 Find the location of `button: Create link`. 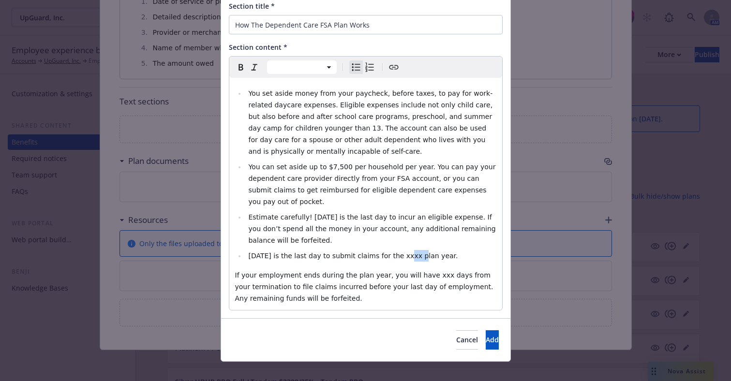

button: Create link is located at coordinates (394, 67).